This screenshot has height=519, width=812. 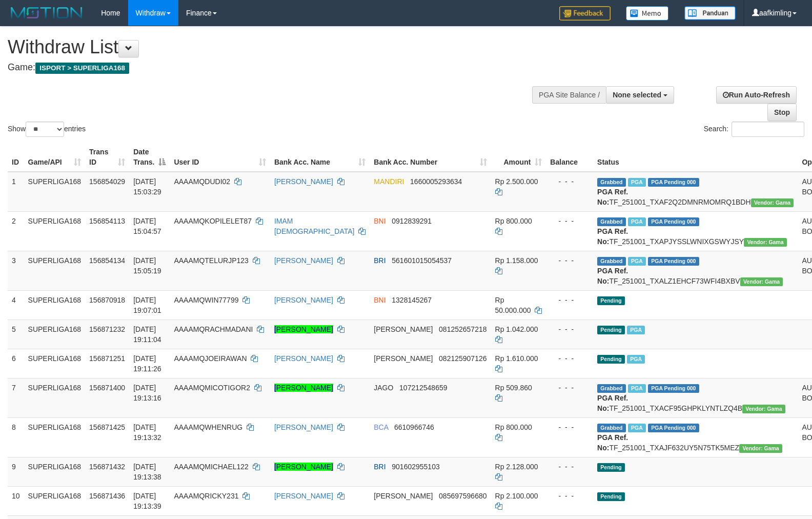 What do you see at coordinates (754, 129) in the screenshot?
I see `label: Search:` at bounding box center [754, 129].